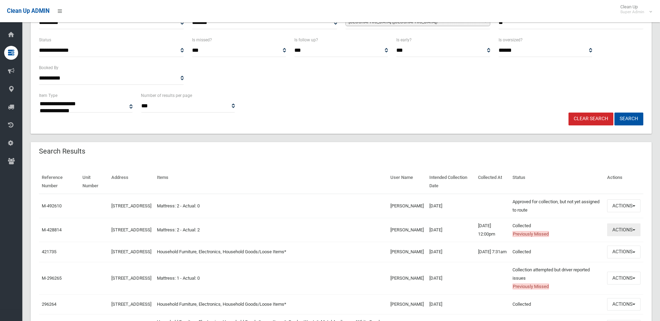 This screenshot has width=660, height=321. What do you see at coordinates (94, 182) in the screenshot?
I see `th: Unit Number` at bounding box center [94, 182].